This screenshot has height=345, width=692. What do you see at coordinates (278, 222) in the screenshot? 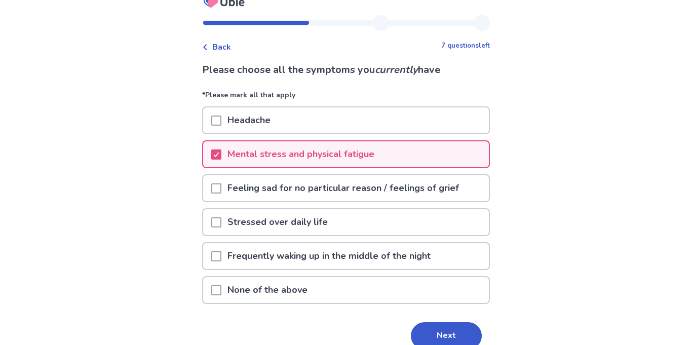
I see `p: Stressed over daily life` at bounding box center [278, 222].